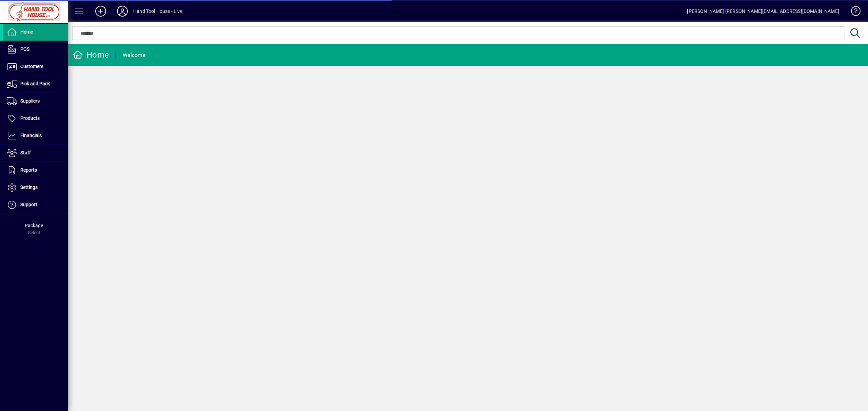 Image resolution: width=868 pixels, height=411 pixels. What do you see at coordinates (32, 67) in the screenshot?
I see `span: Customers` at bounding box center [32, 67].